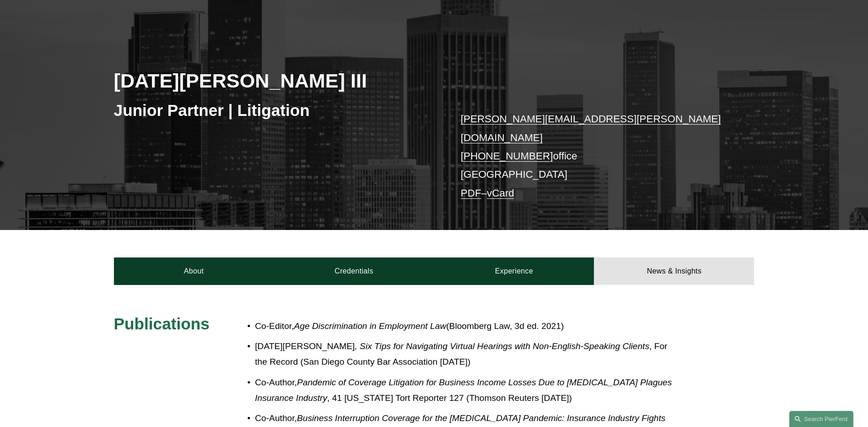 Image resolution: width=868 pixels, height=427 pixels. I want to click on a: News & Insights, so click(674, 271).